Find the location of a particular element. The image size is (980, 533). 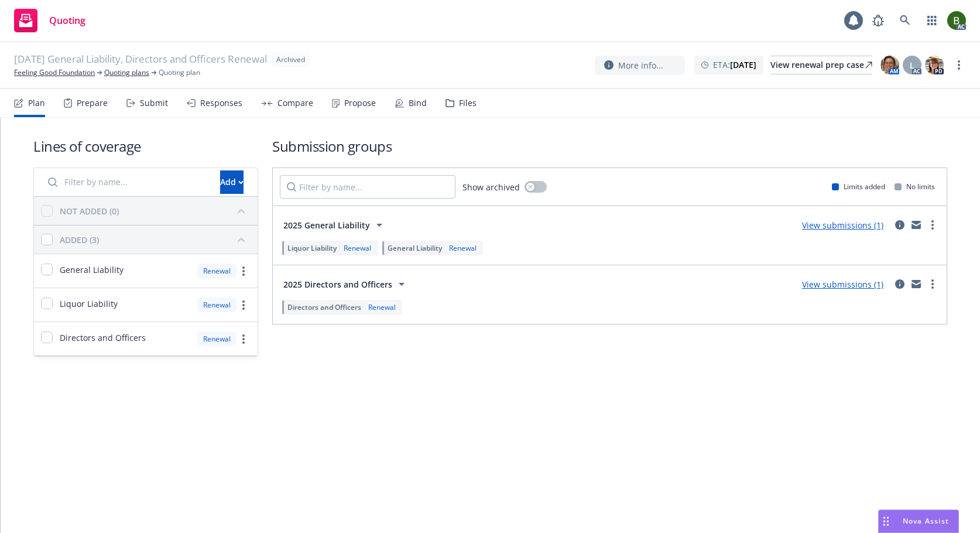

span: More info... is located at coordinates (640, 65).